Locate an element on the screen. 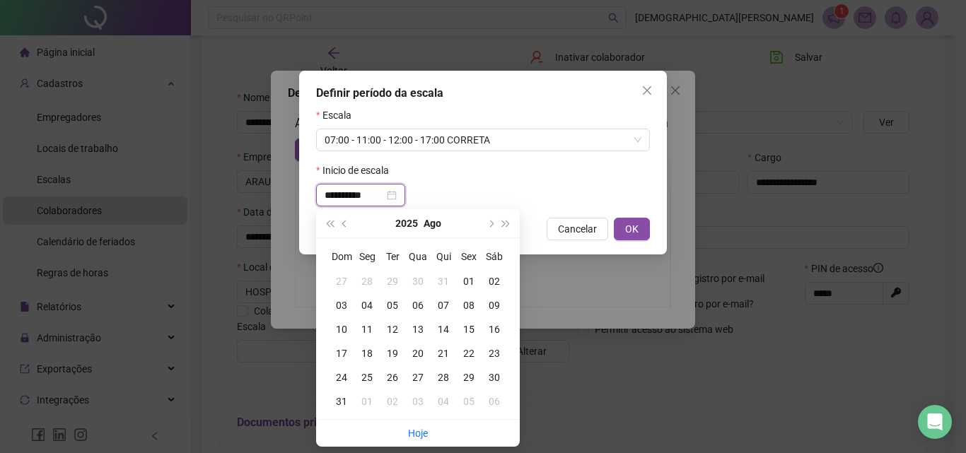  td: 2025-07-28 is located at coordinates (367, 281).